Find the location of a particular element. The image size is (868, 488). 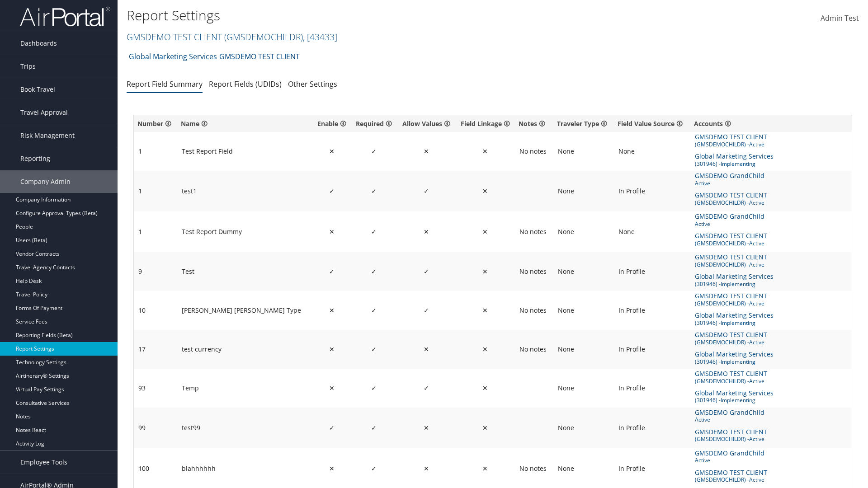

td: Test is located at coordinates (245, 272).